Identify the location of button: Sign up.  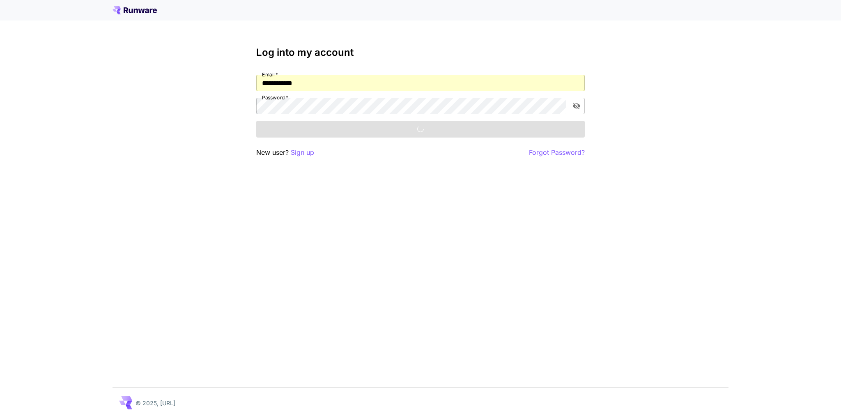
(302, 152).